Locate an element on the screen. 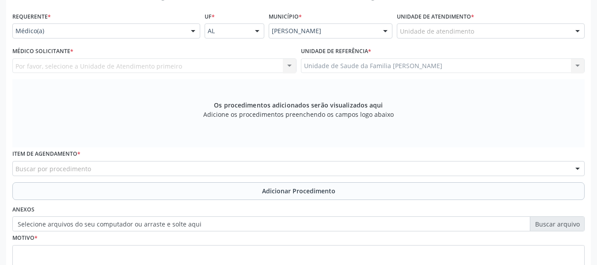 This screenshot has width=597, height=265. span: Adicione os procedimentos preenchendo os campos logo abaixo is located at coordinates (298, 114).